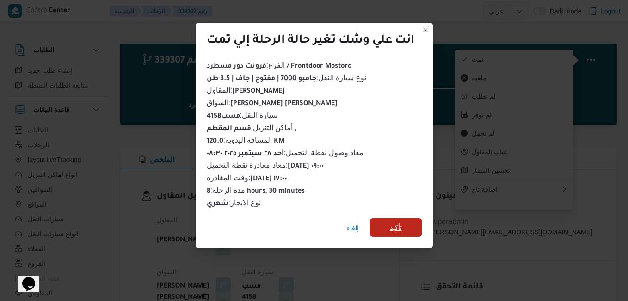 The width and height of the screenshot is (628, 301). I want to click on b: شهري, so click(217, 204).